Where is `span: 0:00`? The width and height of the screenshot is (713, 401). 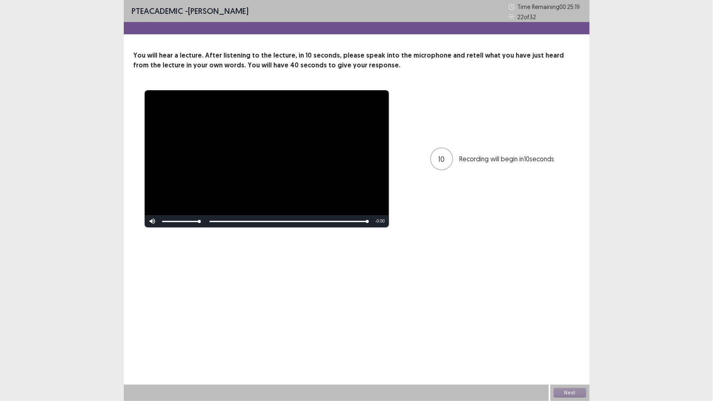
span: 0:00 is located at coordinates (381, 221).